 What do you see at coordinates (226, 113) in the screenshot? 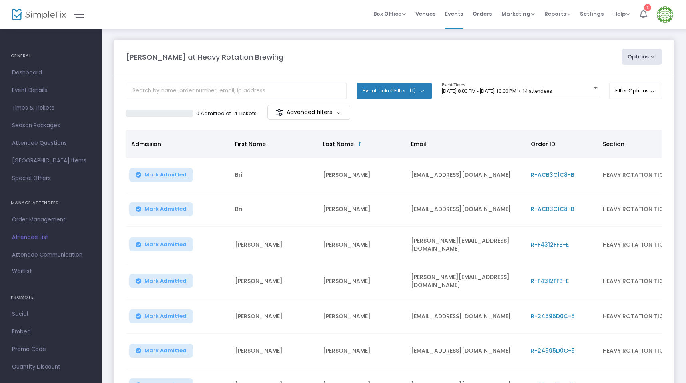
I see `p: 0 Admitted of 14 Tickets` at bounding box center [226, 113].